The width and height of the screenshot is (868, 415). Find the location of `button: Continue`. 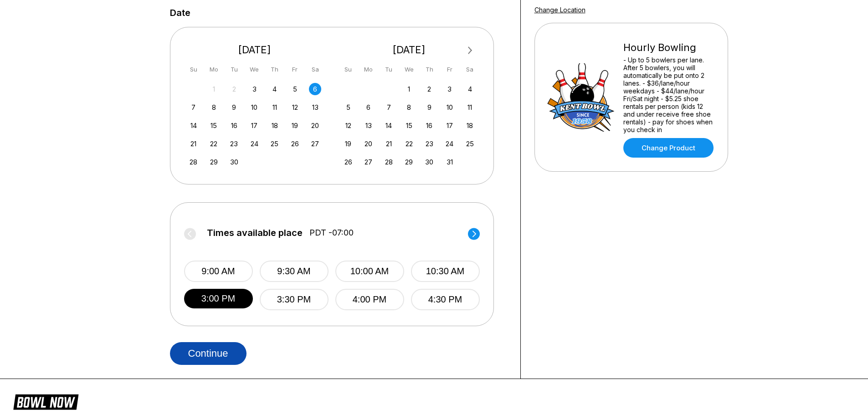

button: Continue is located at coordinates (208, 353).